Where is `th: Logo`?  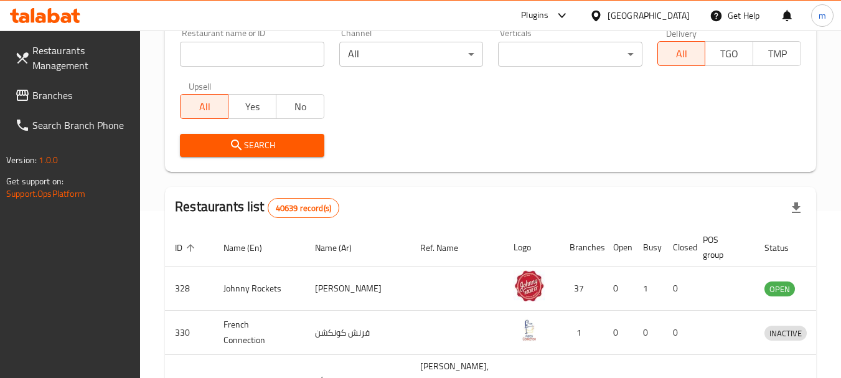 th: Logo is located at coordinates (531, 247).